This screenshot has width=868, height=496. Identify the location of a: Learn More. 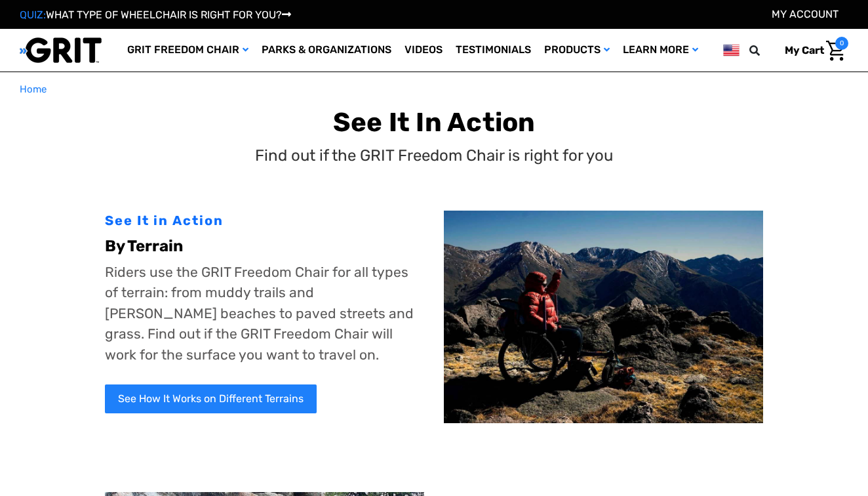
(660, 50).